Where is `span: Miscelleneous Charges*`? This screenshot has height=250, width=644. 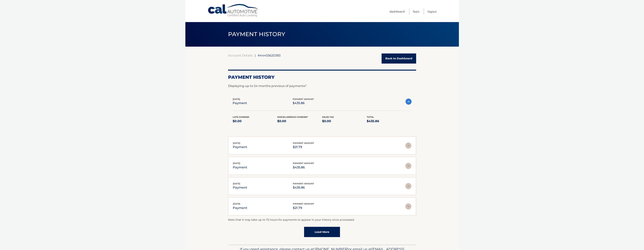
span: Miscelleneous Charges* is located at coordinates (292, 117).